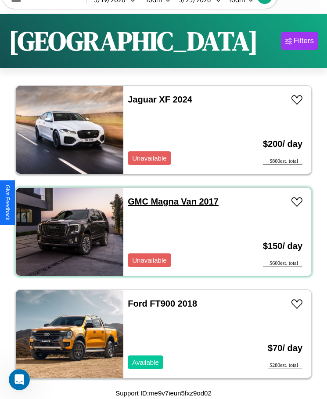 This screenshot has height=399, width=327. I want to click on button: Filters, so click(300, 41).